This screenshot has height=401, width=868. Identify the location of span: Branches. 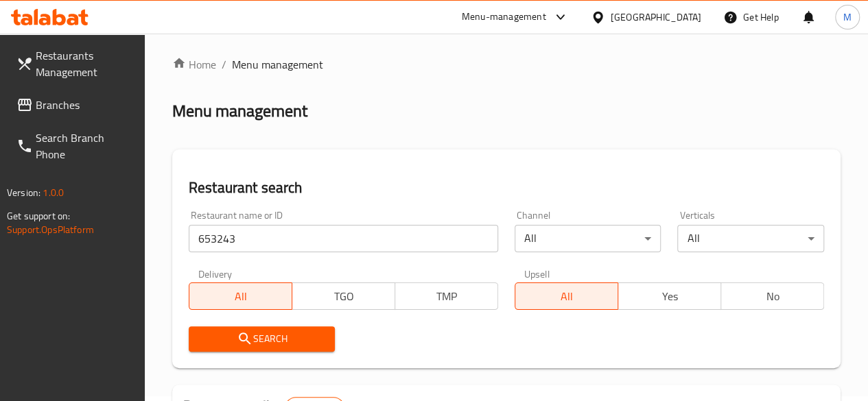
(84, 105).